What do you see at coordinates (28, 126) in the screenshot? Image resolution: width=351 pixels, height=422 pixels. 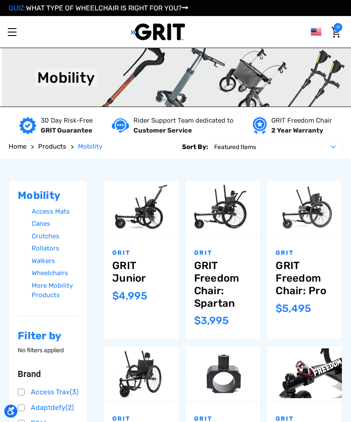 I see `img: GRIT Guarantee` at bounding box center [28, 126].